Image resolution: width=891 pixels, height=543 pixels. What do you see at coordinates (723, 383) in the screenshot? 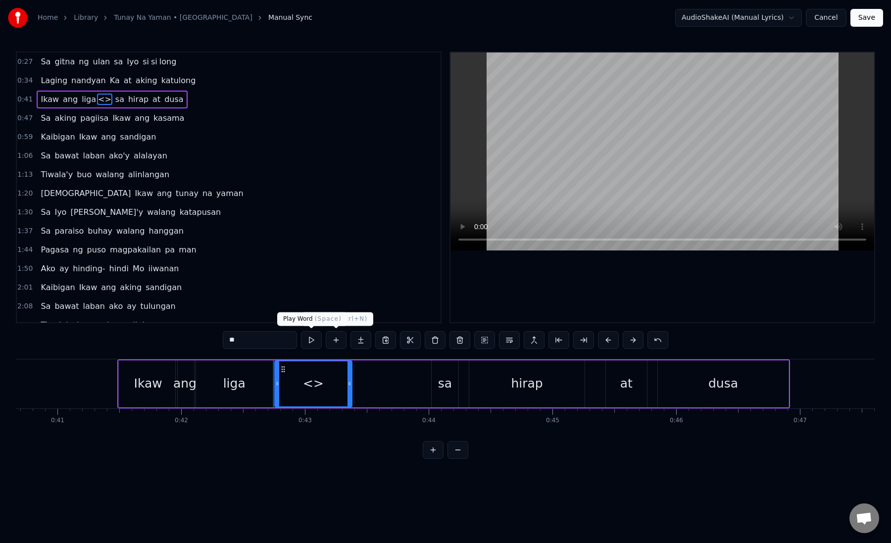
I see `div: dusa` at bounding box center [723, 383].